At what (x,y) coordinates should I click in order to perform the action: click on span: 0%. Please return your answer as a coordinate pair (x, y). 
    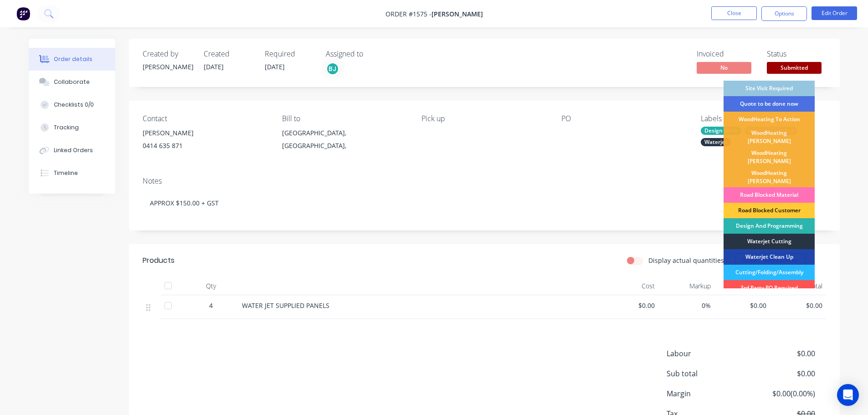
    Looking at the image, I should click on (686, 305).